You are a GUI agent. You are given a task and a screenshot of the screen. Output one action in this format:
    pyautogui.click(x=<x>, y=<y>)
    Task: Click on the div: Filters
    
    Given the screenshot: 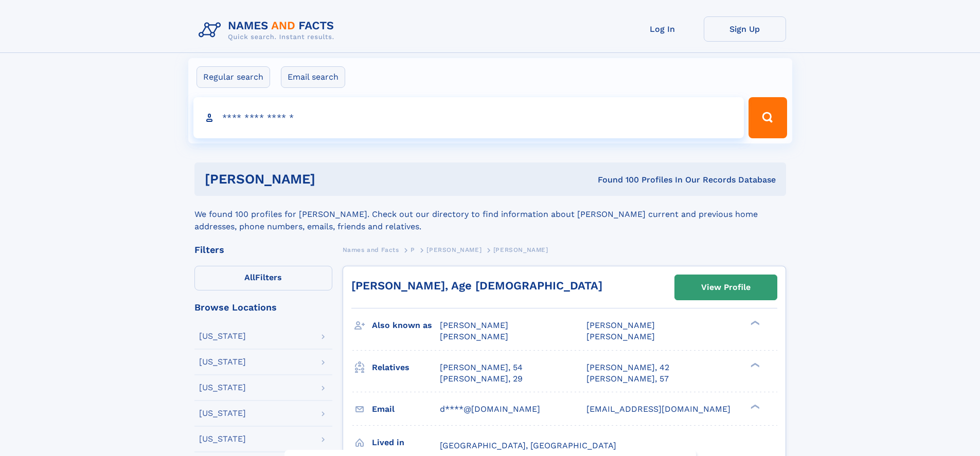 What is the action you would take?
    pyautogui.click(x=263, y=250)
    